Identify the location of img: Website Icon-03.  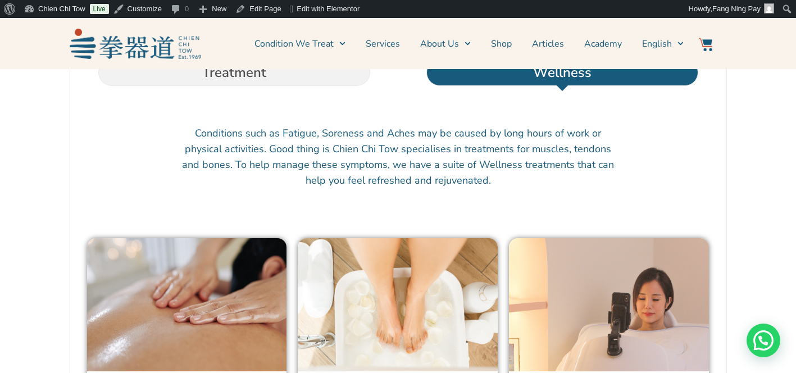
(706, 44).